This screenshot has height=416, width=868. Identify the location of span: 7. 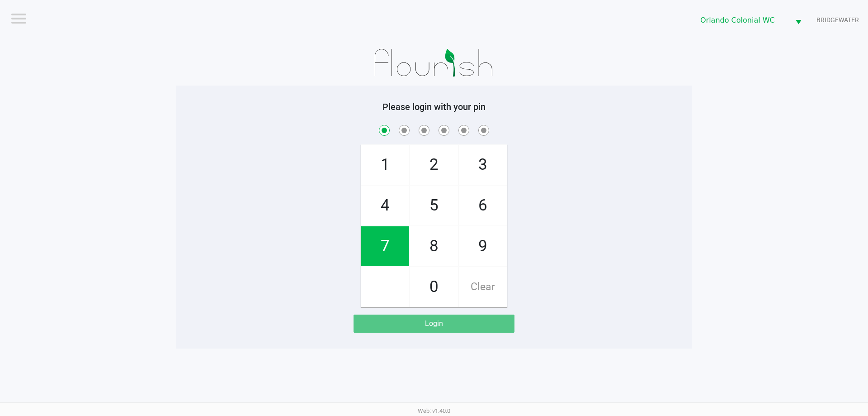
(385, 246).